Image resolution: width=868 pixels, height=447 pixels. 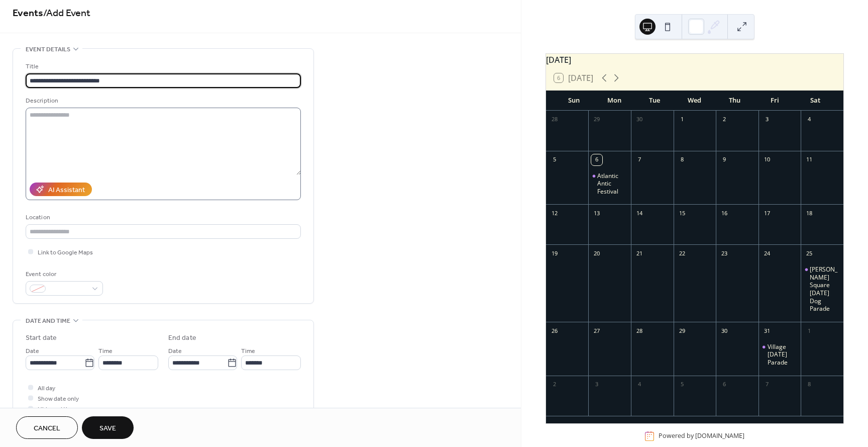 I want to click on div: End date, so click(x=182, y=338).